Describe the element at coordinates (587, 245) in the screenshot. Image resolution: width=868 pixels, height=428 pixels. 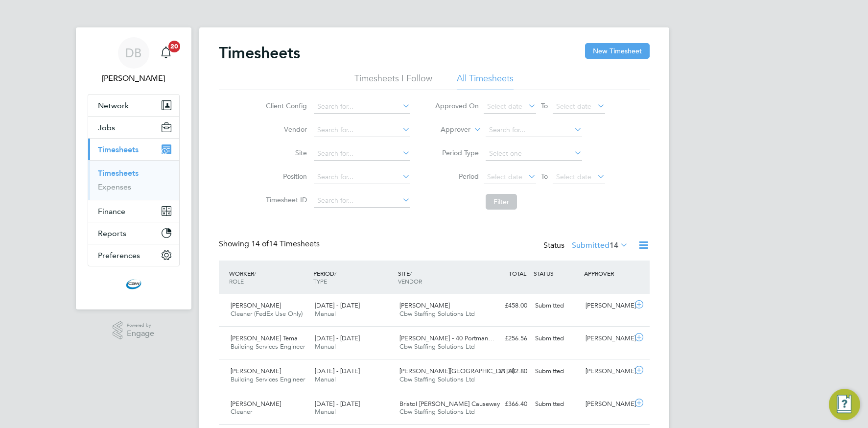
I see `div: Status` at that location.